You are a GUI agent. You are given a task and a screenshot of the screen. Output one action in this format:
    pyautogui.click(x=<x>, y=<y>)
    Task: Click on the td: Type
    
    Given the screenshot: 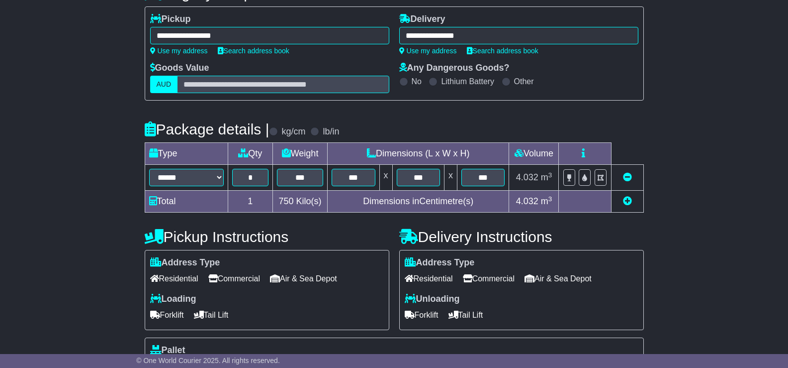 What is the action you would take?
    pyautogui.click(x=186, y=154)
    